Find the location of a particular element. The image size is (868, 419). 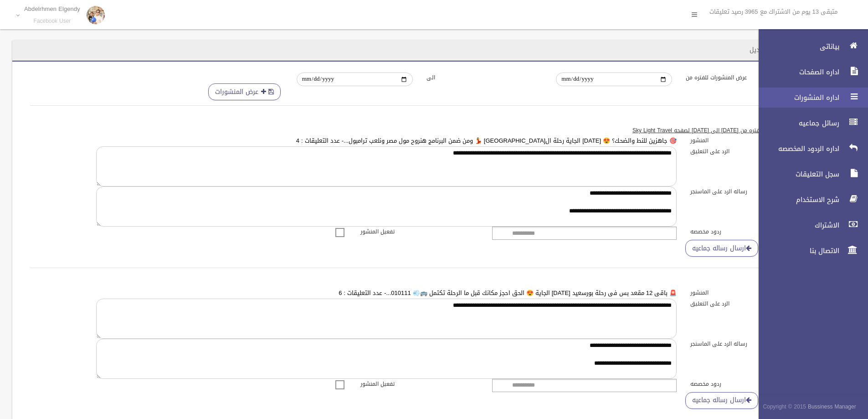

span: Copyright © 2015 is located at coordinates (785, 407).